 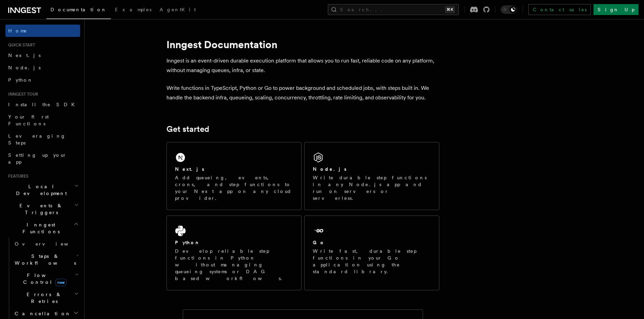 What do you see at coordinates (21, 80) in the screenshot?
I see `span: Python` at bounding box center [21, 80].